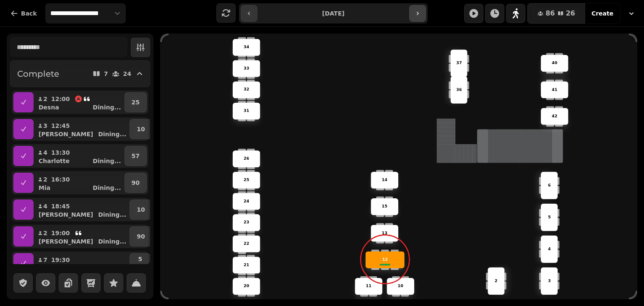 The height and width of the screenshot is (306, 644). What do you see at coordinates (140, 263) in the screenshot?
I see `button: 5...` at bounding box center [140, 263].